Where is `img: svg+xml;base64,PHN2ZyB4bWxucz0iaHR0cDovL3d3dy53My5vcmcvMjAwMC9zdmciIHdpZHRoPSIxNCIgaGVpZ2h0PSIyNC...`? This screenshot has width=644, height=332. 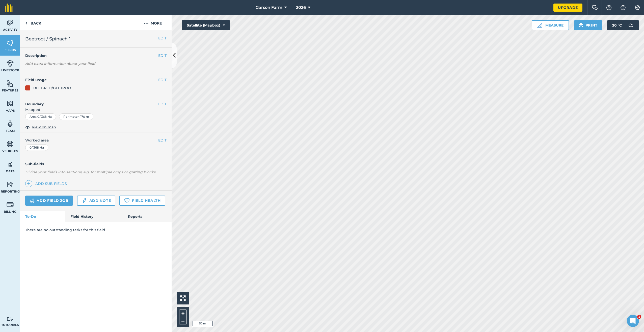
img: svg+xml;base64,PHN2ZyB4bWxucz0iaHR0cDovL3d3dy53My5vcmcvMjAwMC9zdmciIHdpZHRoPSIxNCIgaGVpZ2h0PSIyNC... is located at coordinates (29, 184).